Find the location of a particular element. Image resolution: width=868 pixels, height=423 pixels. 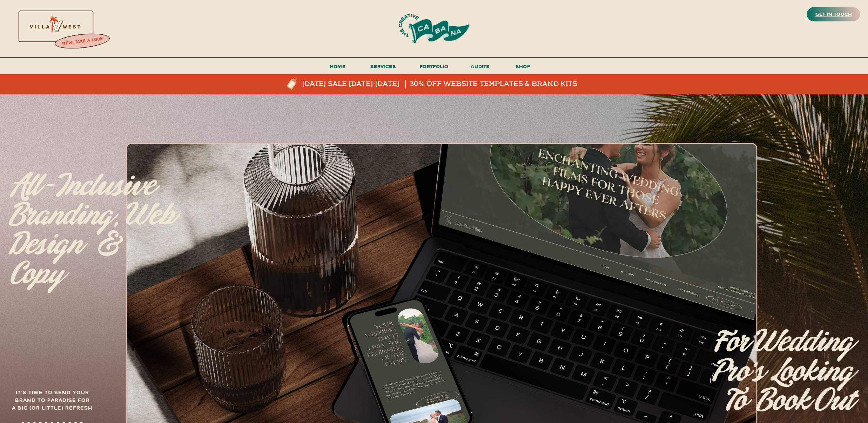

a: Home is located at coordinates (337, 68).